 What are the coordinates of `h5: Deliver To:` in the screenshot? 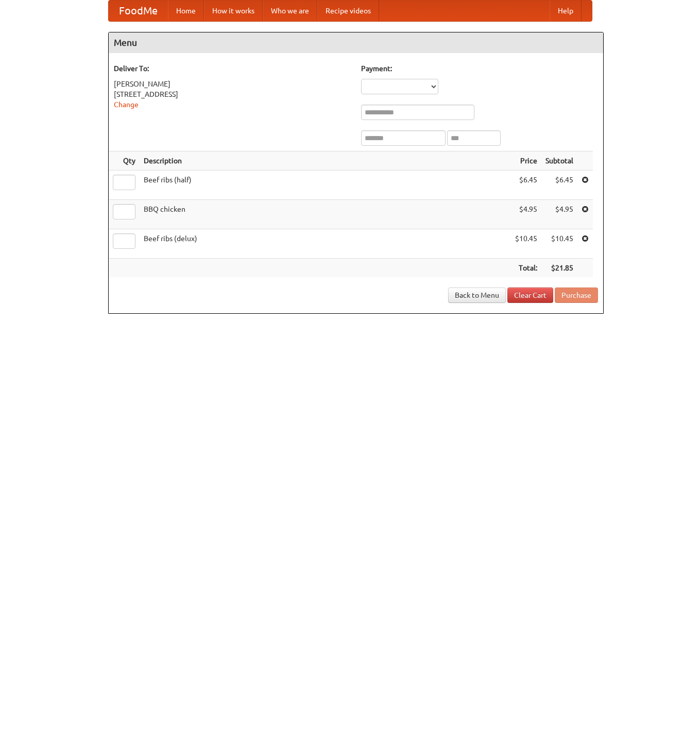 It's located at (232, 69).